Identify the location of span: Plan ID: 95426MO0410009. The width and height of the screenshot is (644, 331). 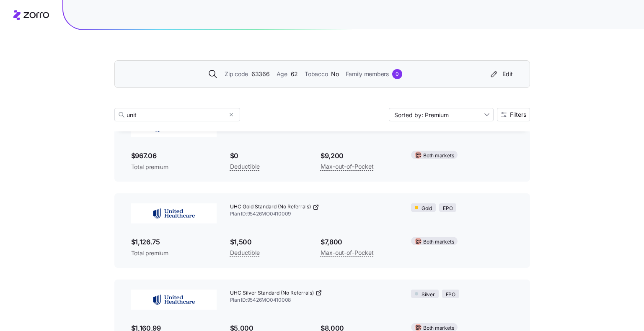
(313, 214).